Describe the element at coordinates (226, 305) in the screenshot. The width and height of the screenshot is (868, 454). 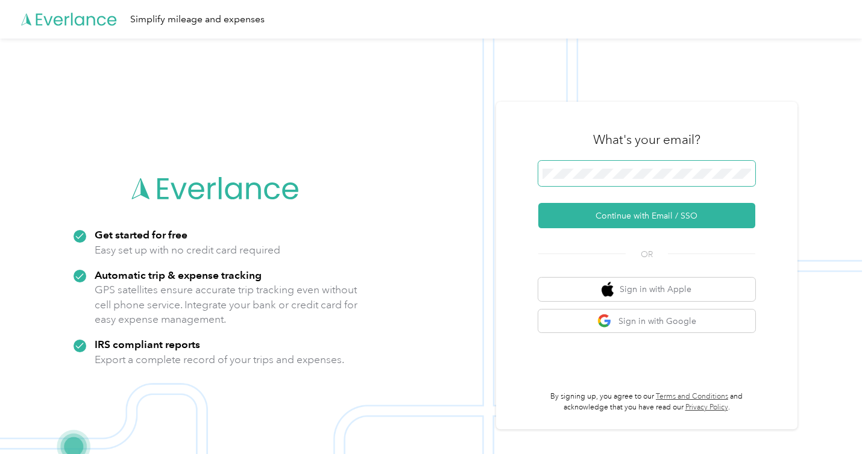
I see `p: GPS satellites ensure accurate trip tracking even without cell phone service. Integrate your bank...` at that location.